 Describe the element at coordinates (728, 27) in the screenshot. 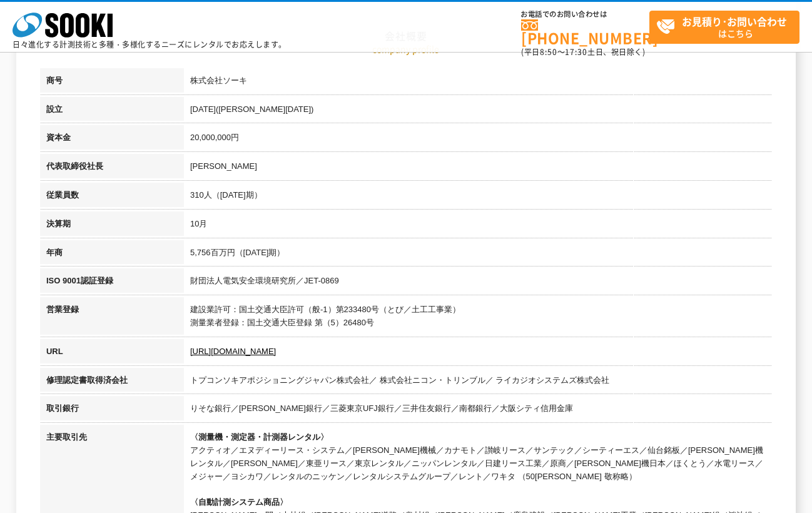

I see `span: はこちら` at that location.